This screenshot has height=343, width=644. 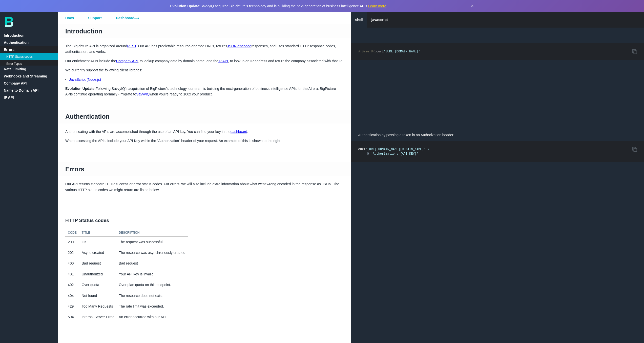 What do you see at coordinates (152, 253) in the screenshot?
I see `td: The resource was asynchronously created` at bounding box center [152, 253].